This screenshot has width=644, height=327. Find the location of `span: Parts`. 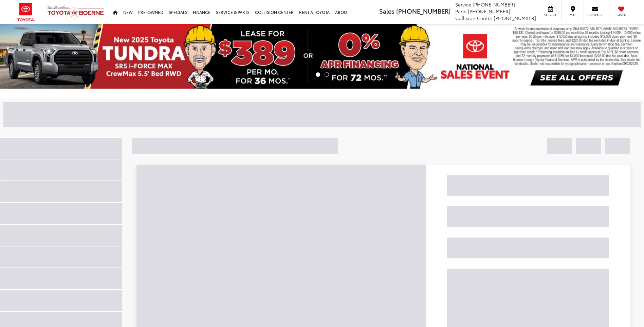

span: Parts is located at coordinates (461, 11).